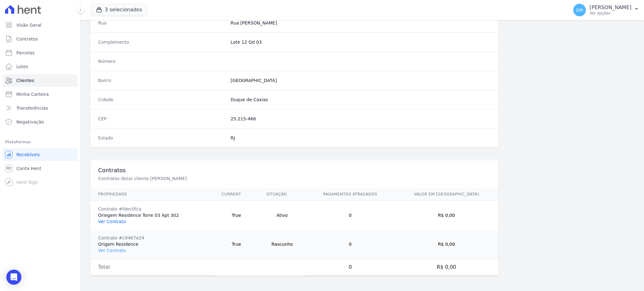  Describe the element at coordinates (282, 215) in the screenshot. I see `td: Ativo` at that location.